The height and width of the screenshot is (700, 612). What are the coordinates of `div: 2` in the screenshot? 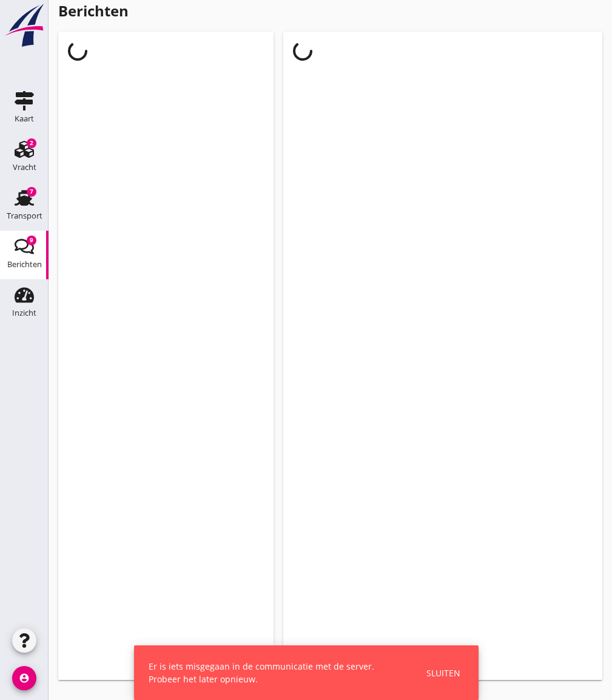 It's located at (31, 144).